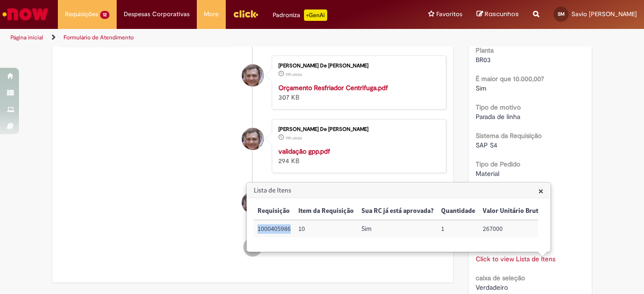 This screenshot has width=644, height=294. What do you see at coordinates (332, 87) in the screenshot?
I see `strong: Orçamento Resfriador Centrifuga.pdf` at bounding box center [332, 87].